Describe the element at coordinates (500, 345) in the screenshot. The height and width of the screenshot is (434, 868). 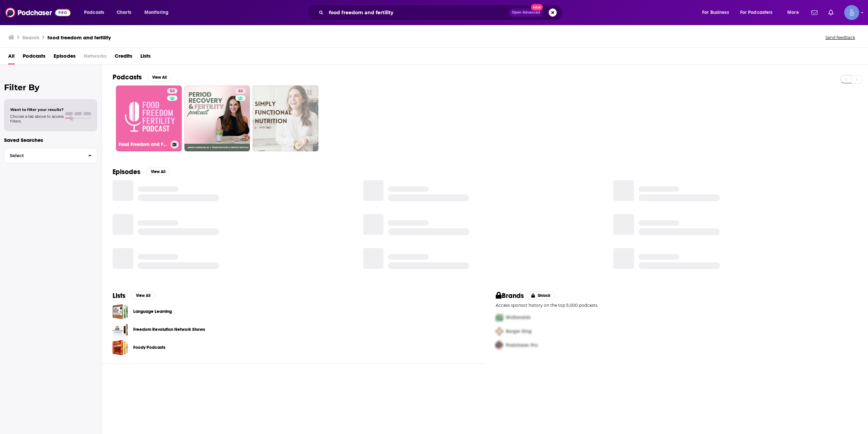
I see `img: Third Pro Logo` at that location.